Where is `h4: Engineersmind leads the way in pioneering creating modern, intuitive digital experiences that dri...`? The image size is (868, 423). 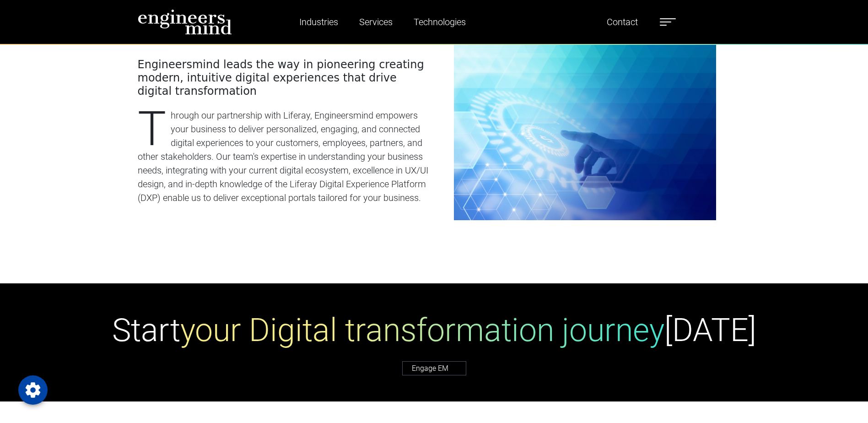 h4: Engineersmind leads the way in pioneering creating modern, intuitive digital experiences that dri... is located at coordinates (284, 78).